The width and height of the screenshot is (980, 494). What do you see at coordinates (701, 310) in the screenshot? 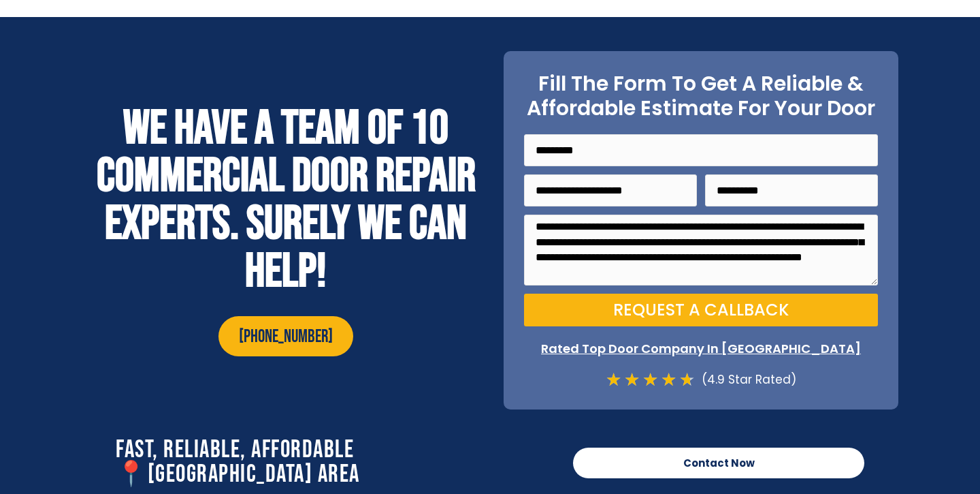
I see `button: Request a Callback` at bounding box center [701, 310].